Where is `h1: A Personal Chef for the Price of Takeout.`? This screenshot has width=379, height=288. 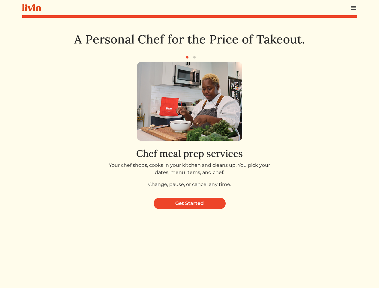 h1: A Personal Chef for the Price of Takeout. is located at coordinates (189, 39).